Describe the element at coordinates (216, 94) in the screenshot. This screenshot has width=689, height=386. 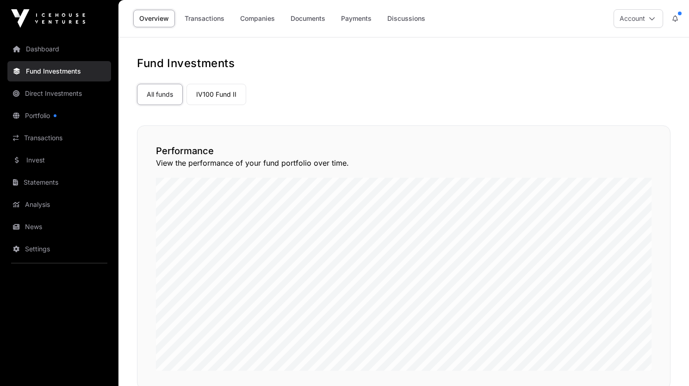
I see `a: IV100 Fund II` at that location.